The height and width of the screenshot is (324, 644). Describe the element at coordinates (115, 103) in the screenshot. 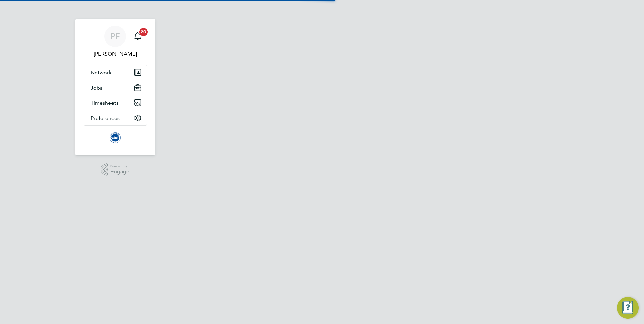

I see `button: Timesheets` at that location.